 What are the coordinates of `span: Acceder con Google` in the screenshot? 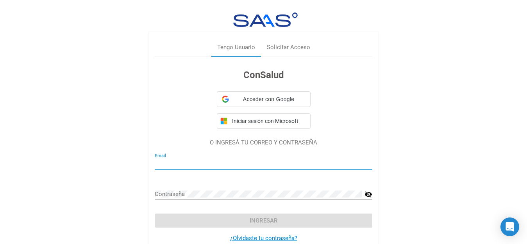 It's located at (269, 99).